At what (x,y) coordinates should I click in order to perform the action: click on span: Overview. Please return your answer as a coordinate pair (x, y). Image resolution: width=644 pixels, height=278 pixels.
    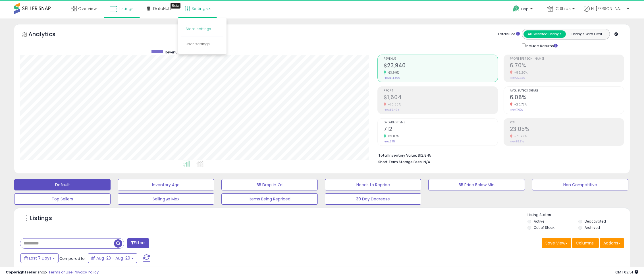
    Looking at the image, I should click on (87, 8).